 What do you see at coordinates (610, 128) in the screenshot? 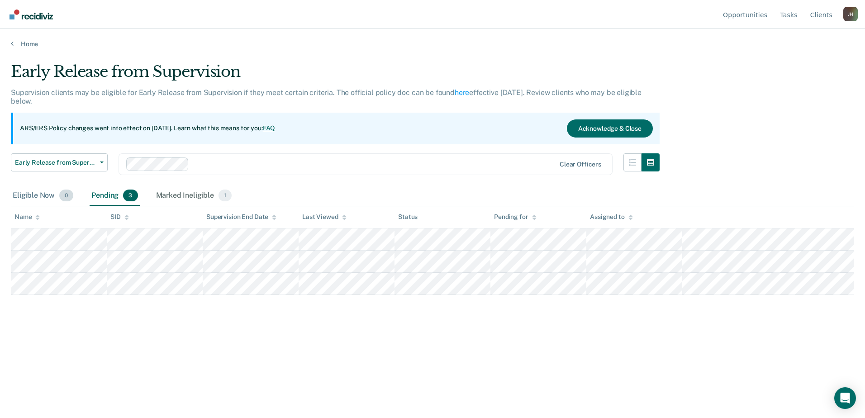
I see `button: Acknowledge & Close` at bounding box center [610, 128].